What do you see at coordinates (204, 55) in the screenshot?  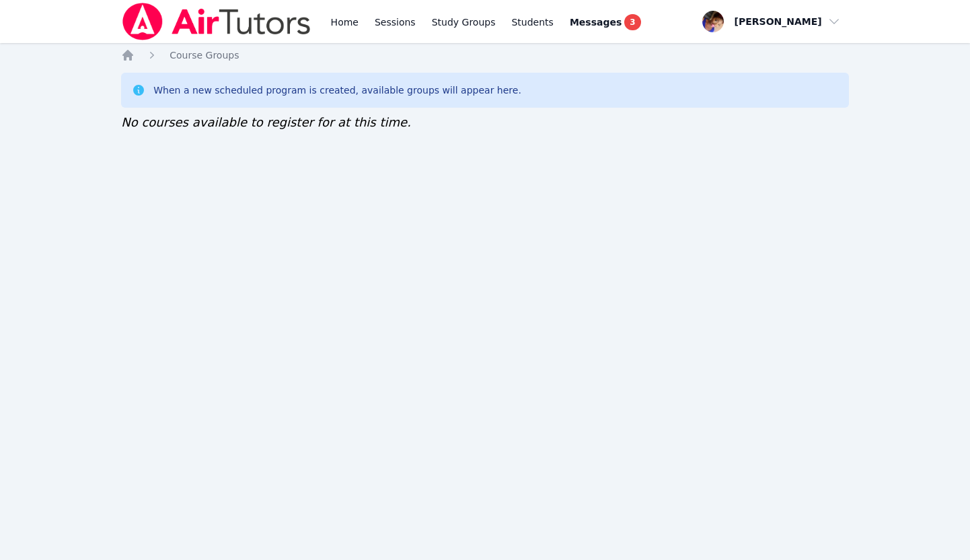 I see `a: Course Groups` at bounding box center [204, 55].